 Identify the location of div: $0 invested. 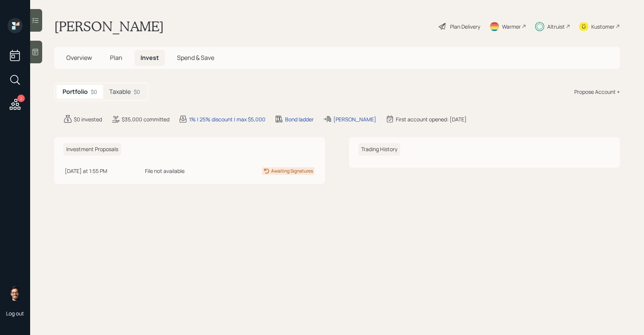
(88, 119).